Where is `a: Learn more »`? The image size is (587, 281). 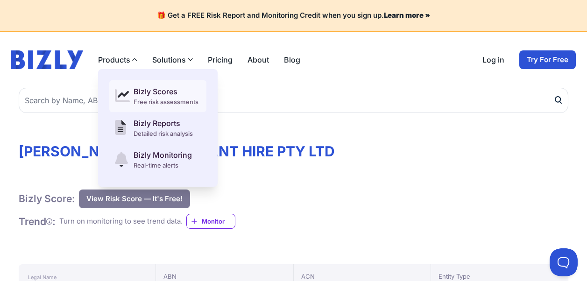 a: Learn more » is located at coordinates (407, 15).